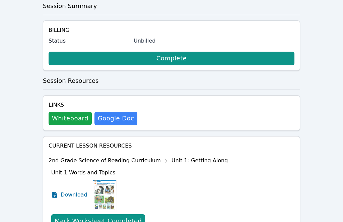 This screenshot has height=222, width=343. I want to click on div: Unbilled, so click(214, 41).